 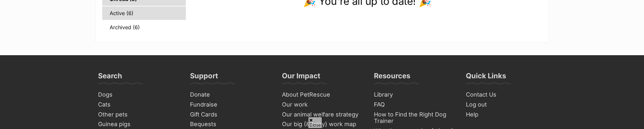 What do you see at coordinates (486, 77) in the screenshot?
I see `h3: Quick Links` at bounding box center [486, 77].